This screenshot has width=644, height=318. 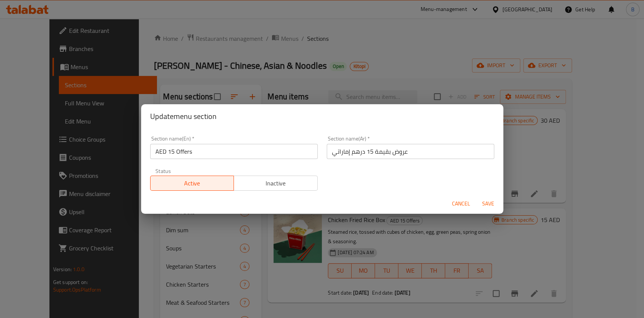 I want to click on input: Please enter section name(en), so click(x=234, y=151).